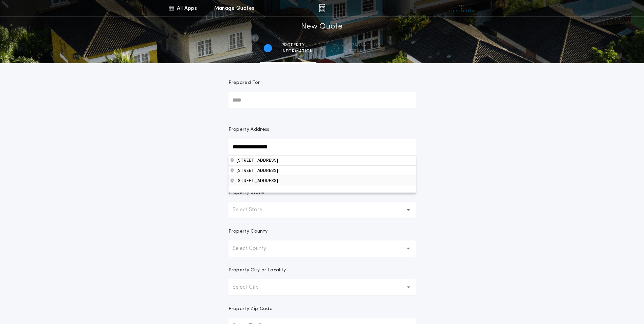 This screenshot has height=324, width=644. What do you see at coordinates (246, 193) in the screenshot?
I see `p: Property State` at bounding box center [246, 193].